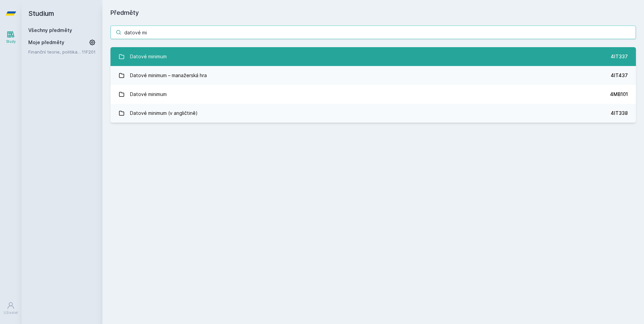 The width and height of the screenshot is (644, 324). Describe the element at coordinates (619, 113) in the screenshot. I see `div: 4IT338` at that location.